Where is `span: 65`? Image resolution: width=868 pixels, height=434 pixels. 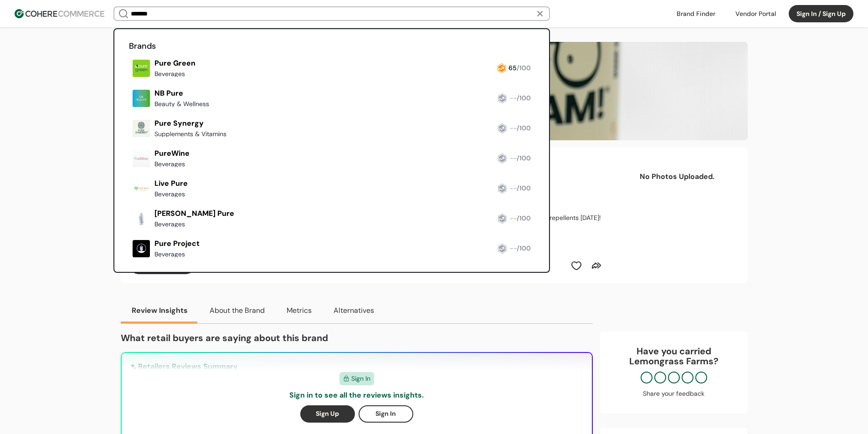 span: 65 is located at coordinates (513, 68).